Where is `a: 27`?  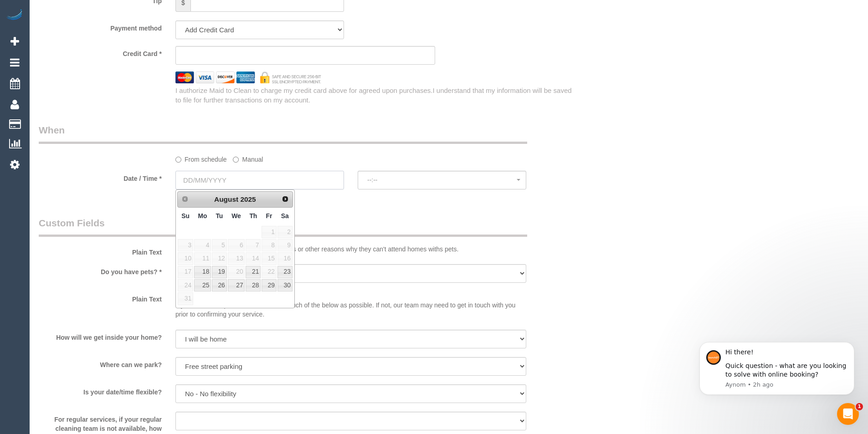
a: 27 is located at coordinates (236, 285).